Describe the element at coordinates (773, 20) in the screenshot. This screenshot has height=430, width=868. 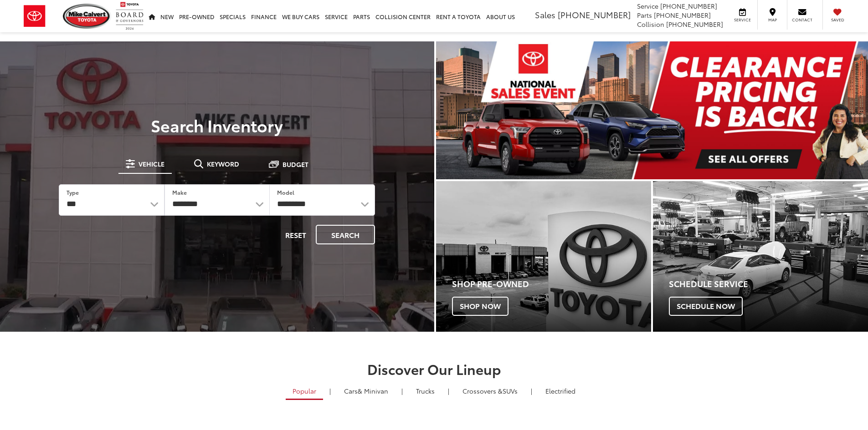
I see `span: Map` at that location.